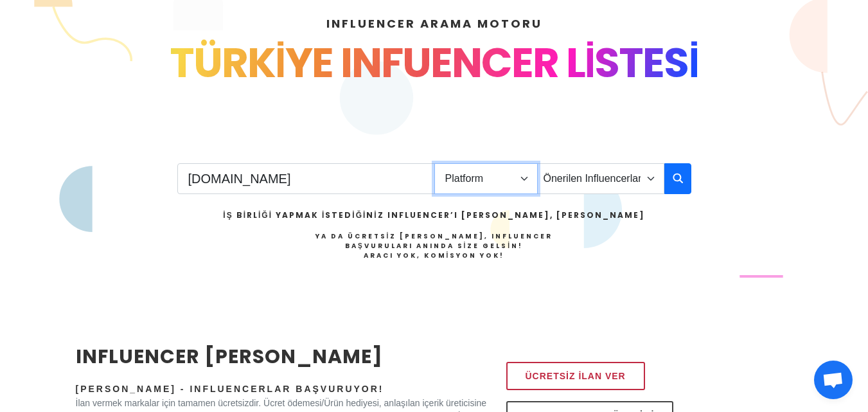 This screenshot has width=868, height=412. What do you see at coordinates (576, 377) in the screenshot?
I see `span: Ücretsiz İlan Ver` at bounding box center [576, 377].